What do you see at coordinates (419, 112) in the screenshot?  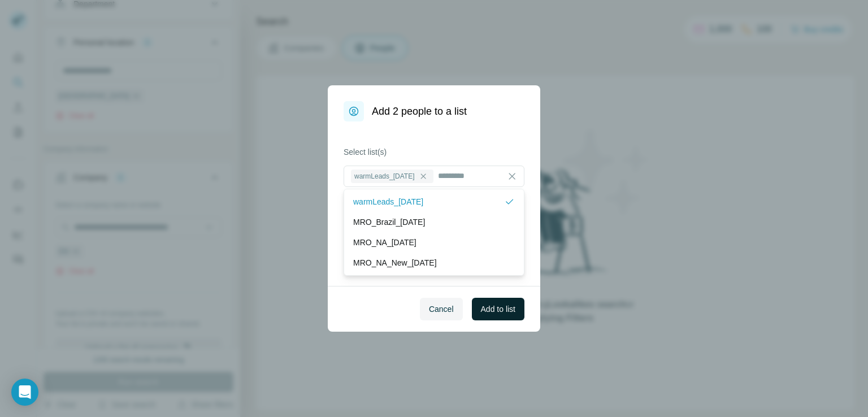 I see `h1: Add 2 people to a list` at bounding box center [419, 112].